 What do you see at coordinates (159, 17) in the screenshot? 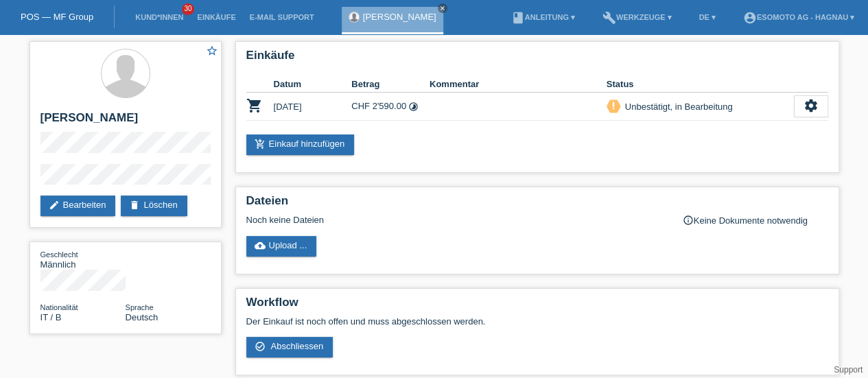
I see `a: Kund*innen` at bounding box center [159, 17].